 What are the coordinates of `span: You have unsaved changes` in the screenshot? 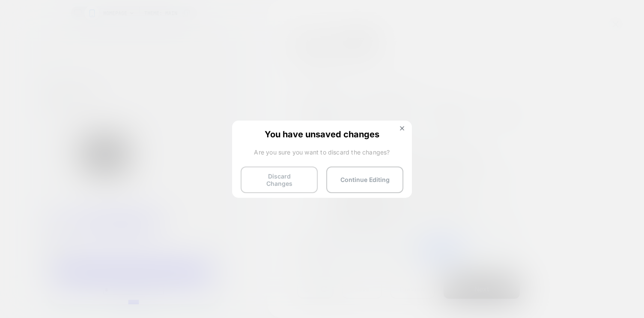 It's located at (322, 133).